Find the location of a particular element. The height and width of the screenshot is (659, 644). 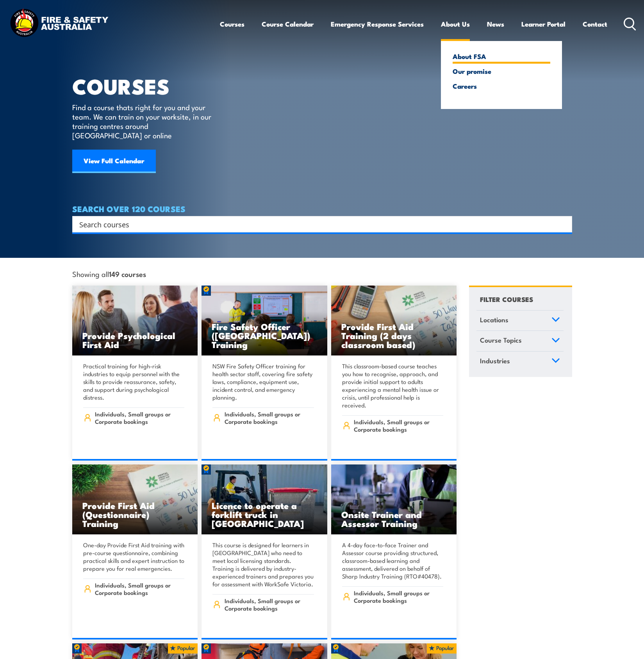

img: Safety For Leaders is located at coordinates (394, 500).